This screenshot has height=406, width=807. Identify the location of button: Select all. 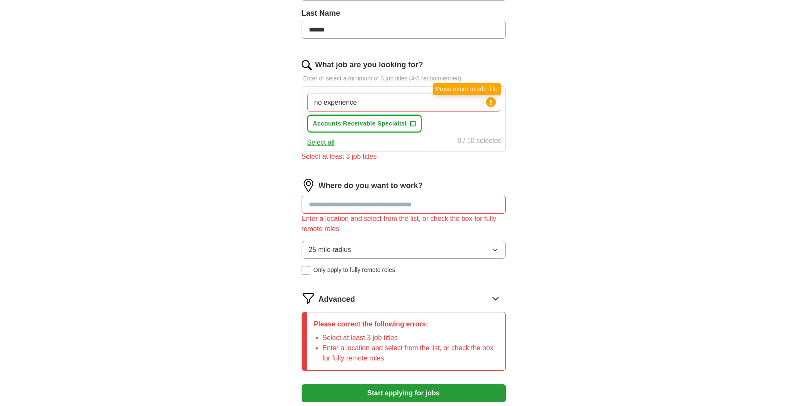
(321, 143).